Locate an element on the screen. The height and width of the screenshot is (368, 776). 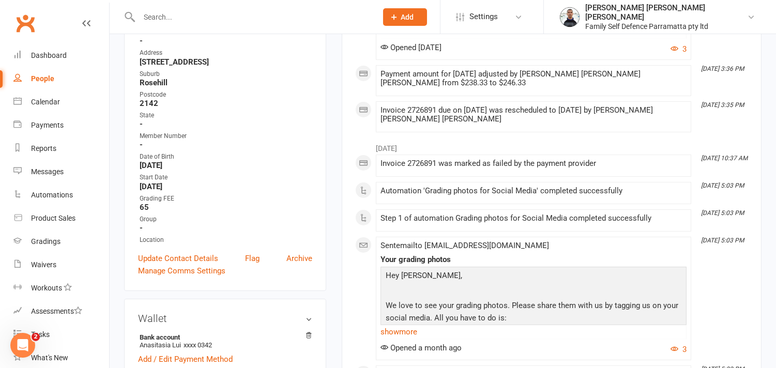
div: Messages is located at coordinates (47, 172).